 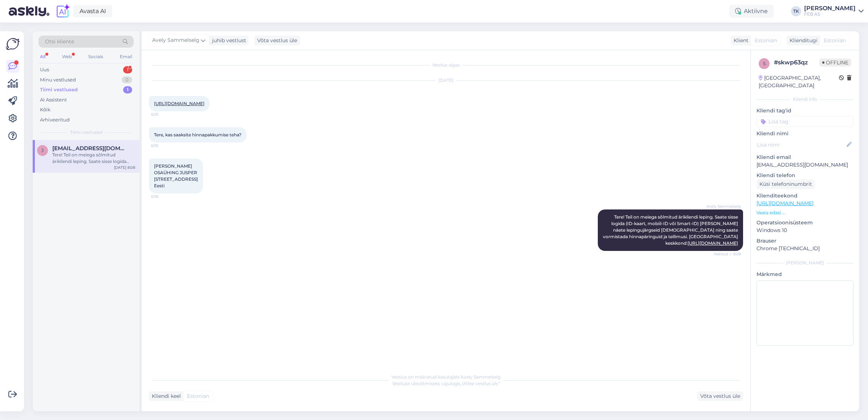 What do you see at coordinates (55, 120) in the screenshot?
I see `div: Arhiveeritud` at bounding box center [55, 120].